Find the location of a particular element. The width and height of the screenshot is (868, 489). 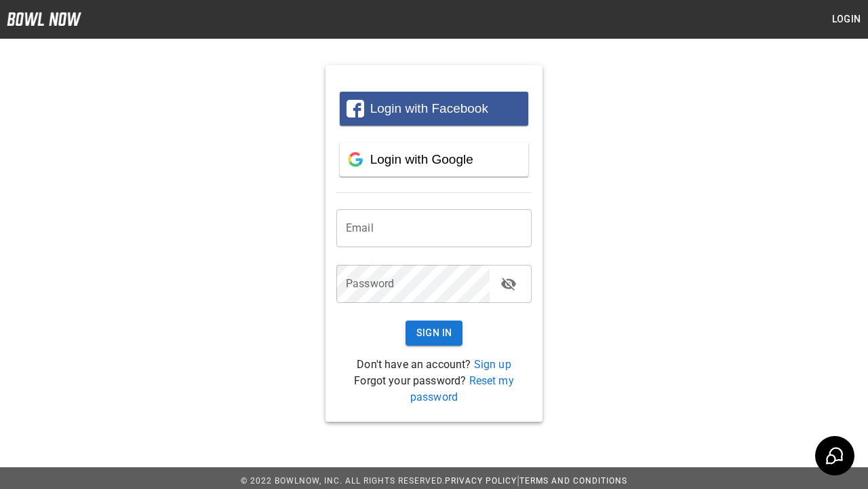

button: Login is located at coordinates (846, 19).